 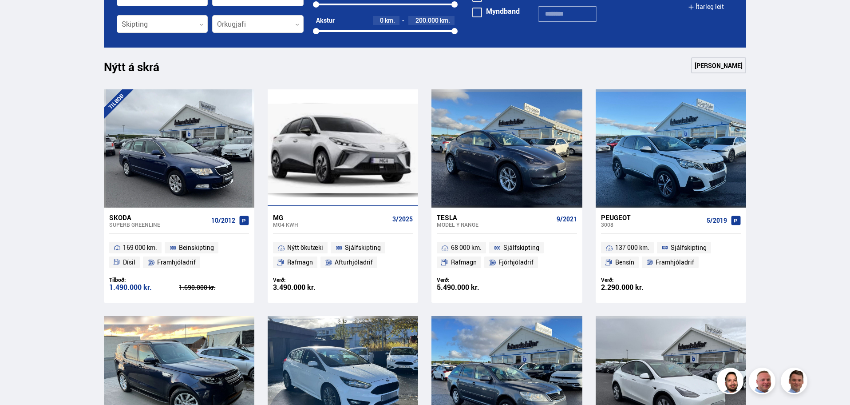 I want to click on div: Peugeot, so click(x=652, y=217).